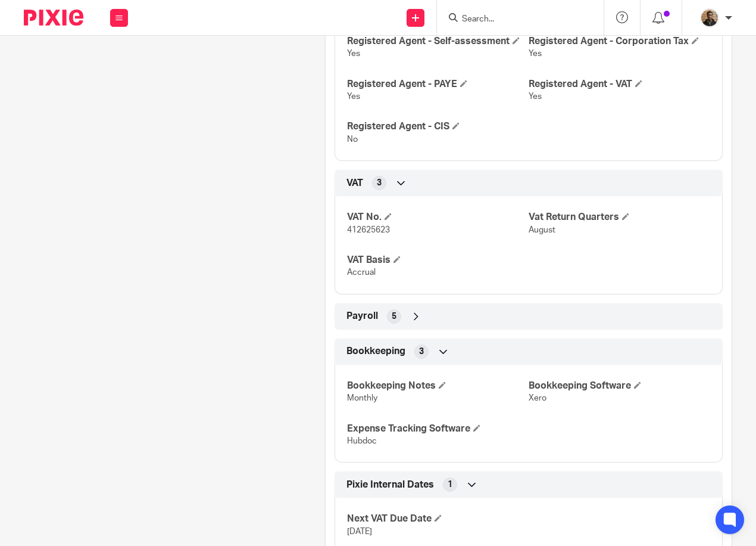 This screenshot has height=546, width=756. I want to click on h4: Registered Agent - Corporation Tax, so click(619, 41).